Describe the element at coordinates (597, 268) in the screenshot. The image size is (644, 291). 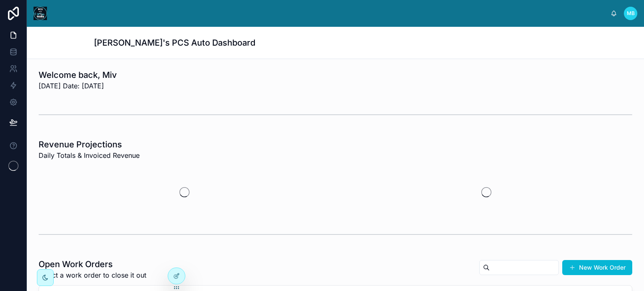
I see `button: New Work Order` at that location.